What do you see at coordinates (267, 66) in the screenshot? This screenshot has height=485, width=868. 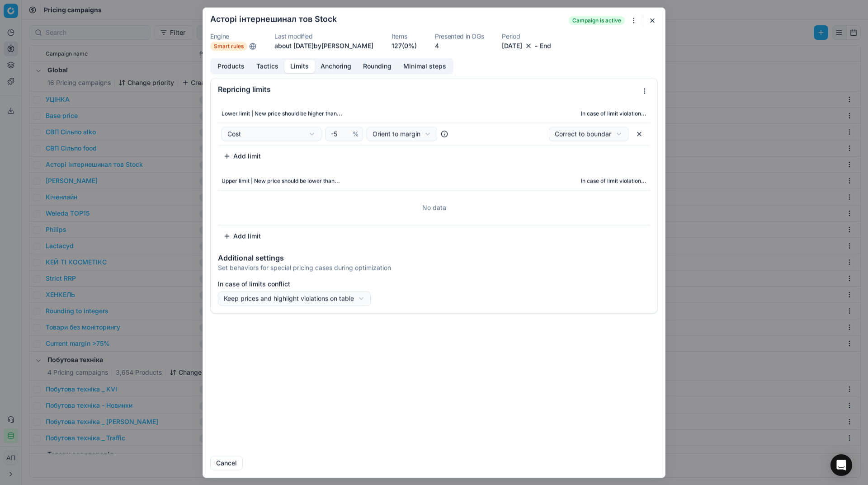 I see `button: Tactics` at bounding box center [267, 66].